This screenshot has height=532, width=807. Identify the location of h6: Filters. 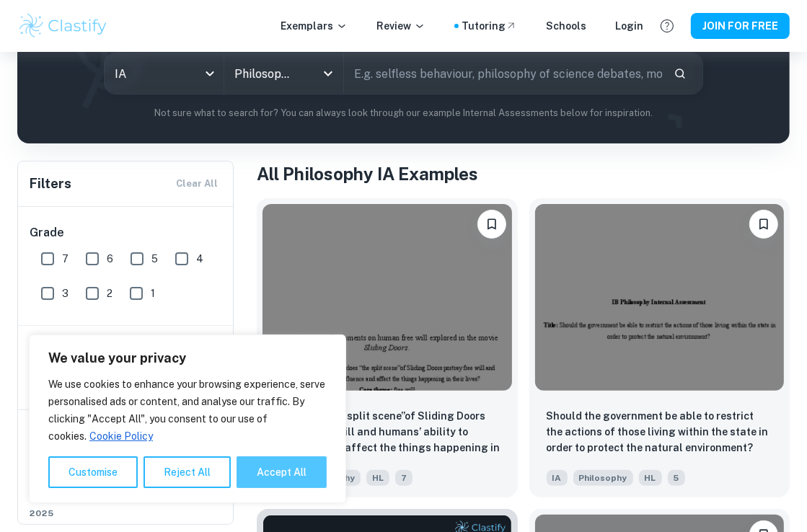
(50, 184).